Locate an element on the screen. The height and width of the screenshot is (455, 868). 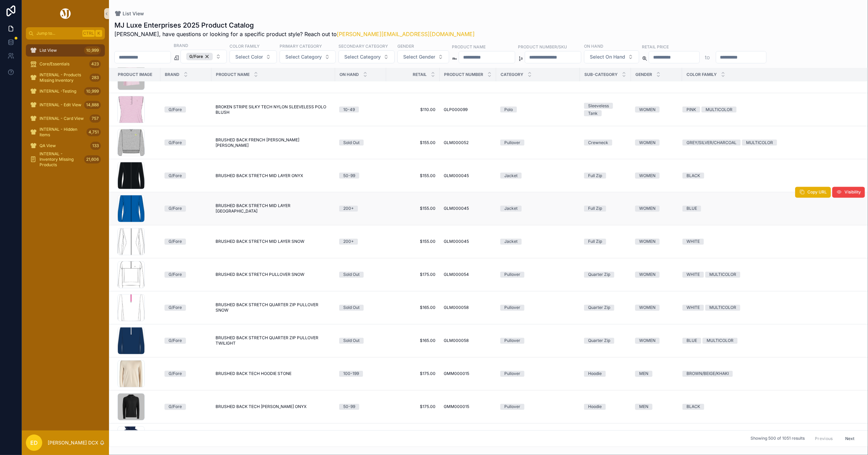
a: 10-49 is located at coordinates (360, 109).